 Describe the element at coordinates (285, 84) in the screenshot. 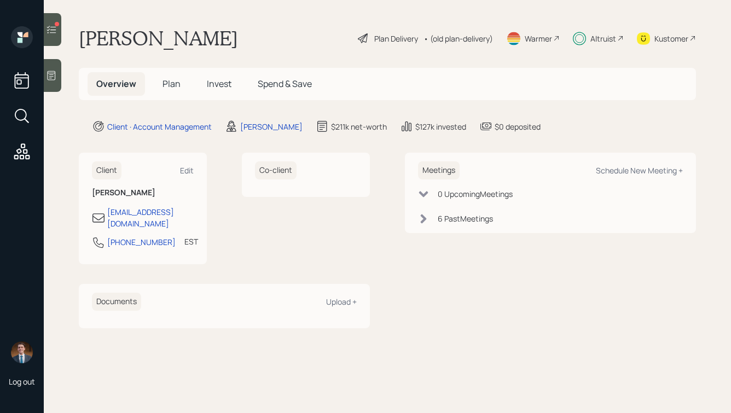

I see `span: Spend & Save` at that location.